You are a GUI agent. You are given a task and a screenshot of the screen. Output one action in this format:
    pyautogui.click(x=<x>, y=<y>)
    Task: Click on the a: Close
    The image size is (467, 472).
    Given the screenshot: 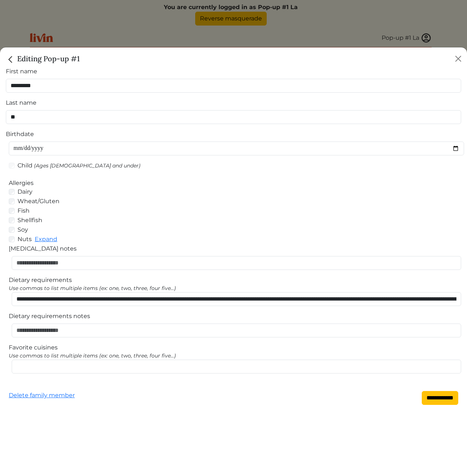 What is the action you would take?
    pyautogui.click(x=11, y=58)
    